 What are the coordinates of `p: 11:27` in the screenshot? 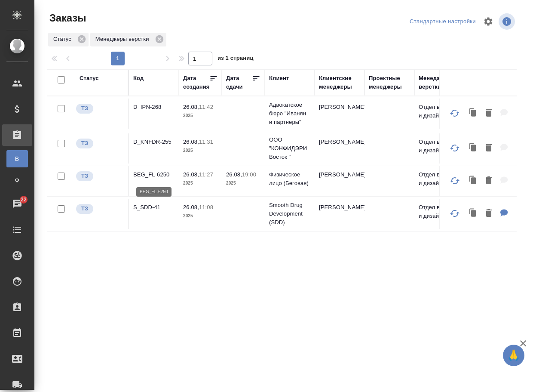 It's located at (206, 174).